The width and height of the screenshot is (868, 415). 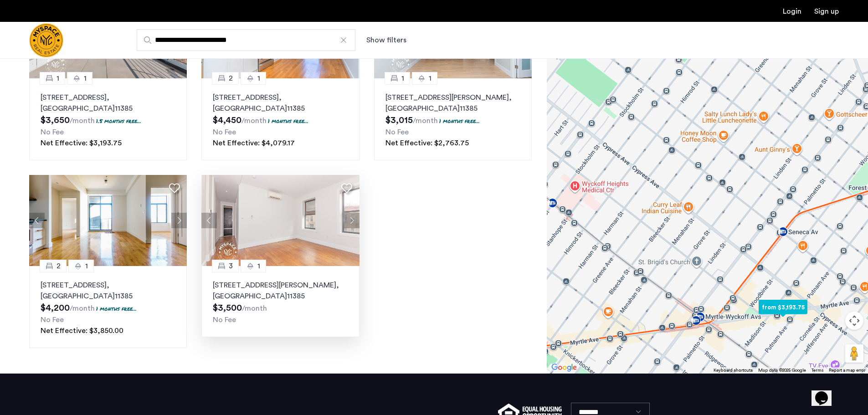 What do you see at coordinates (782, 307) in the screenshot?
I see `div: from $3,193.75` at bounding box center [782, 307].